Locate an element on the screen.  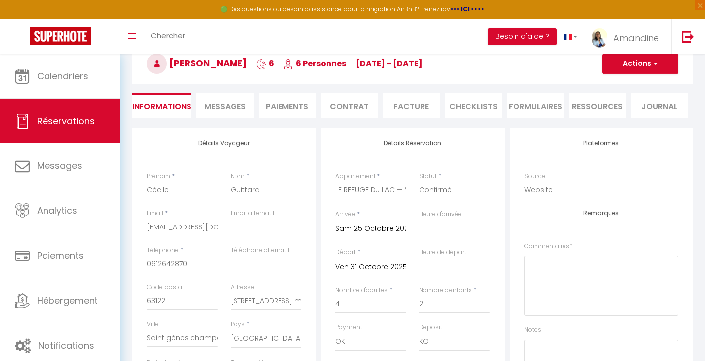
a: ... Amandine is located at coordinates (628, 37).